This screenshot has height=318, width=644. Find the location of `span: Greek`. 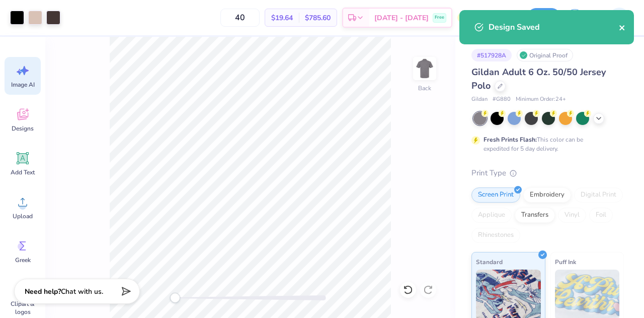

span: Greek is located at coordinates (23, 260).